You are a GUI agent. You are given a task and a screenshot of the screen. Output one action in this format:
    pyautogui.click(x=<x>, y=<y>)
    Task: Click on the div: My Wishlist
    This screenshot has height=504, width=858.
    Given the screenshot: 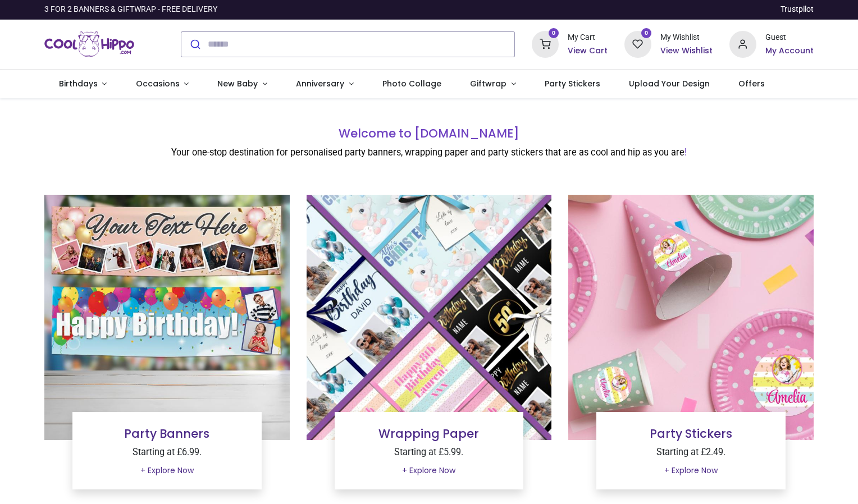 What is the action you would take?
    pyautogui.click(x=686, y=38)
    